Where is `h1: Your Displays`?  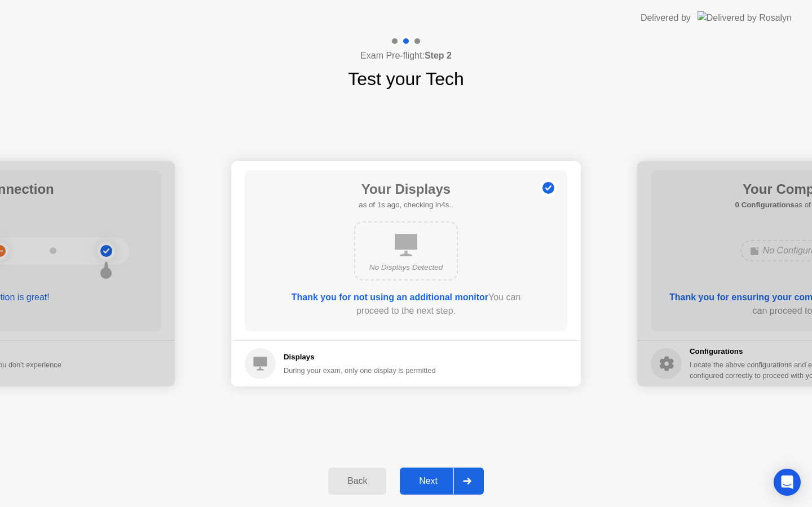
h1: Your Displays is located at coordinates (405, 189).